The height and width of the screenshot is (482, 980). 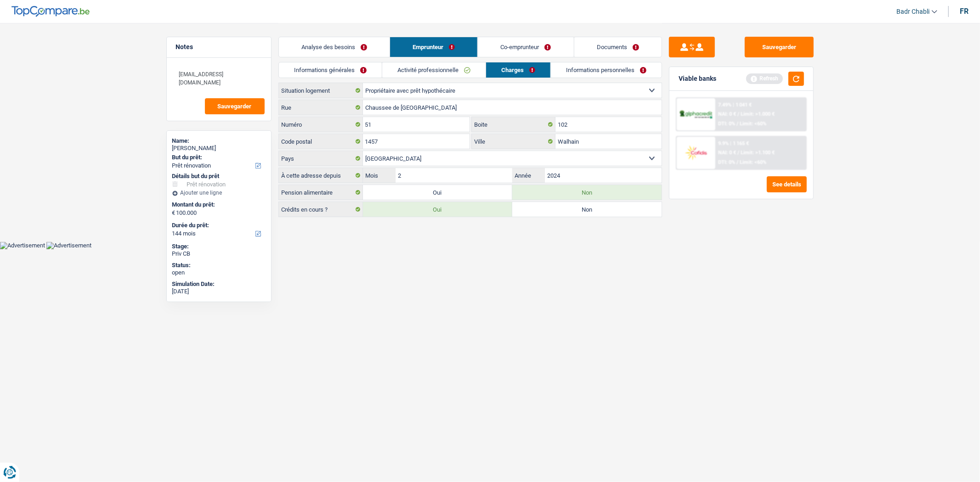 I want to click on div: Détails but du prêt, so click(x=219, y=177).